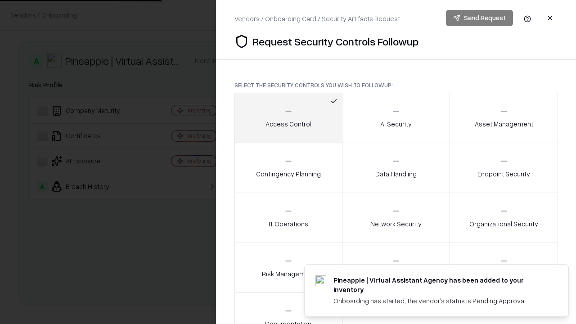 This screenshot has height=324, width=576. What do you see at coordinates (396, 85) in the screenshot?
I see `p: Select the security controls you wish to followup:` at bounding box center [396, 85].